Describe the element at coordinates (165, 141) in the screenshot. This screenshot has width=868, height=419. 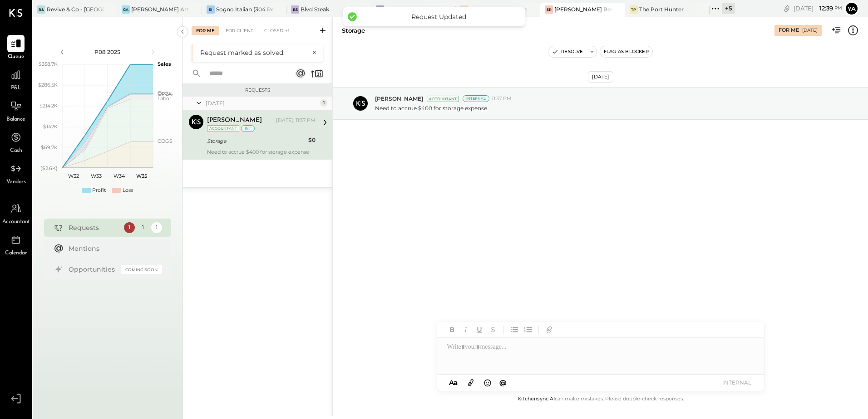
I see `text: COGS` at that location.